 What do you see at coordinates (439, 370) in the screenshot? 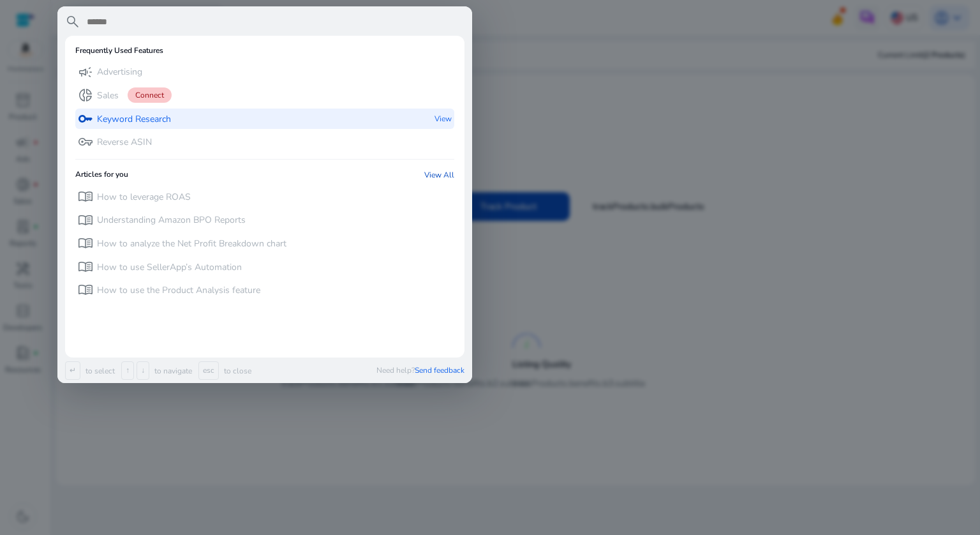
I see `span: Send feedback` at bounding box center [439, 370].